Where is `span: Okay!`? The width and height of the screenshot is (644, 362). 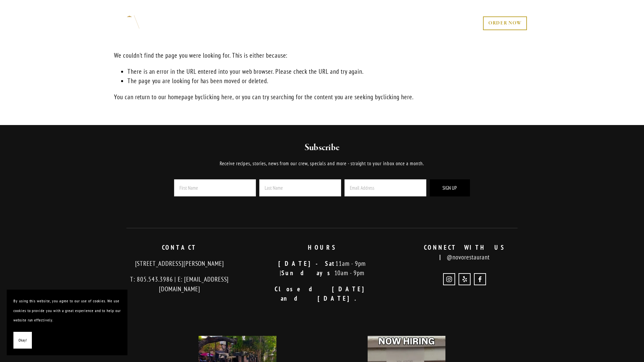 span: Okay! is located at coordinates (23, 340).